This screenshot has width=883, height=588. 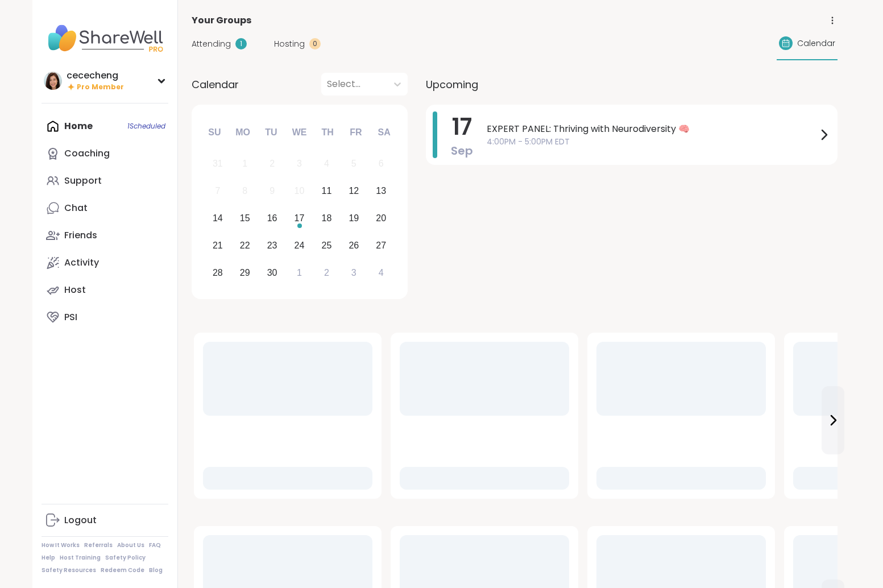 I want to click on div: 24, so click(x=300, y=245).